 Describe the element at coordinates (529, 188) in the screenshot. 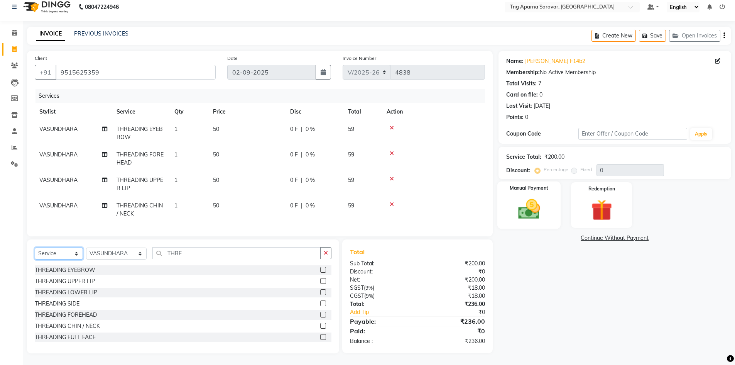

I see `label: Manual Payment` at that location.